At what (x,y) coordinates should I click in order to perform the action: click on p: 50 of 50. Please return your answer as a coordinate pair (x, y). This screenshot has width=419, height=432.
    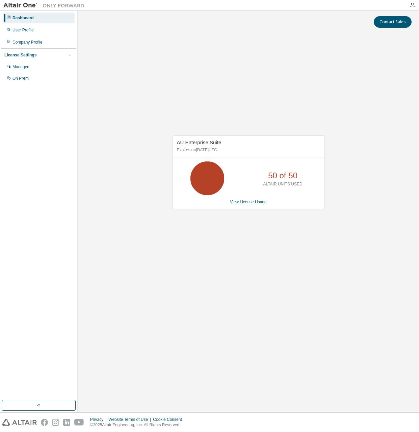
    Looking at the image, I should click on (283, 176).